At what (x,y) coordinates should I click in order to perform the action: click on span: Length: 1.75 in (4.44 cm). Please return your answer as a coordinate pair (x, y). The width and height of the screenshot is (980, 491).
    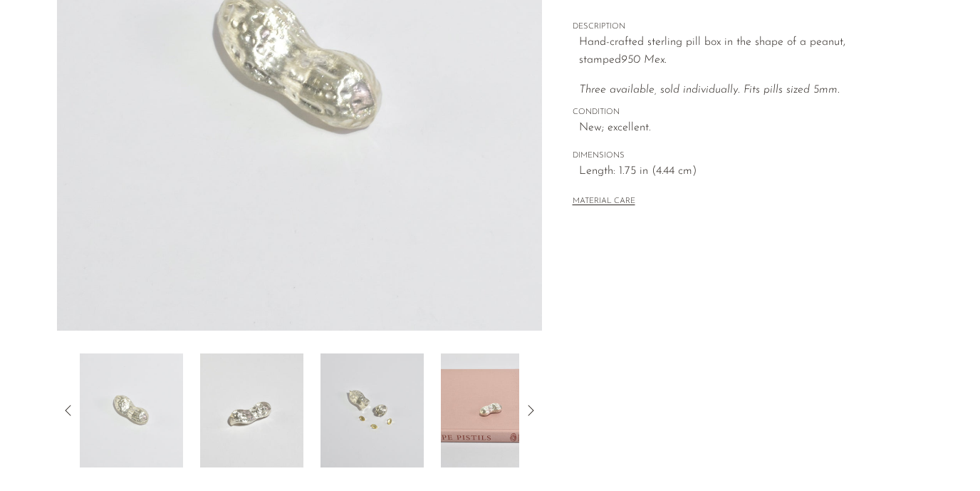
    Looking at the image, I should click on (736, 172).